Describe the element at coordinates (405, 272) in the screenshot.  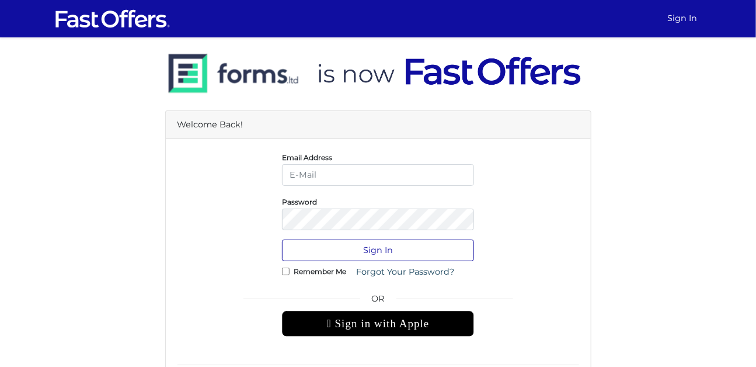
I see `a: Forgot Your Password?` at that location.